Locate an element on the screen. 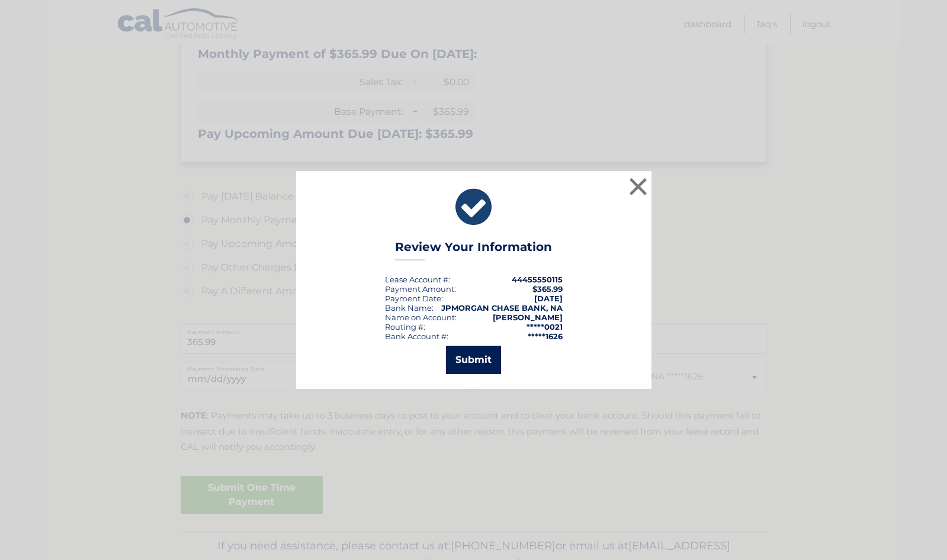 The image size is (947, 560). span: $365.99 is located at coordinates (548, 289).